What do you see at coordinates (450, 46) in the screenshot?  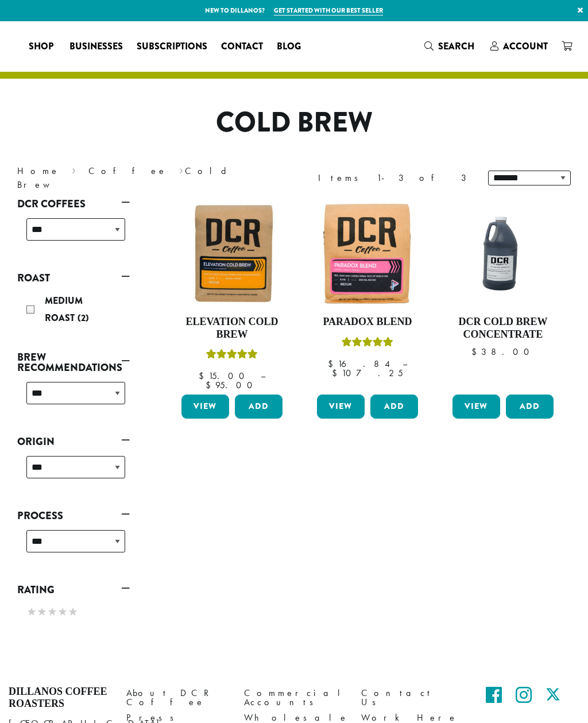 I see `a: Search` at bounding box center [450, 46].